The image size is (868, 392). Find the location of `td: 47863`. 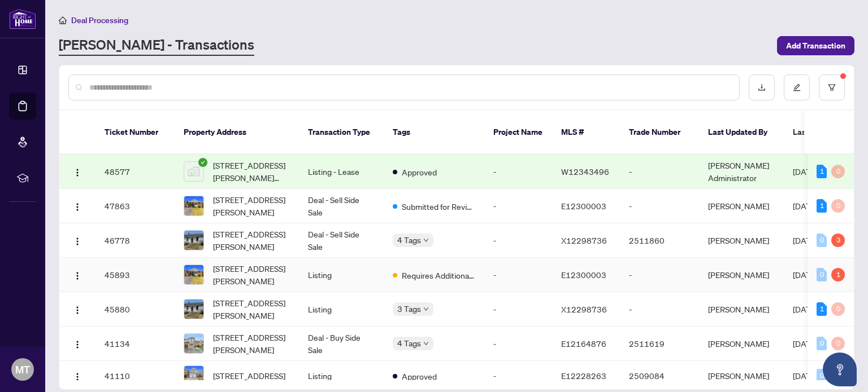

td: 47863 is located at coordinates (135, 206).